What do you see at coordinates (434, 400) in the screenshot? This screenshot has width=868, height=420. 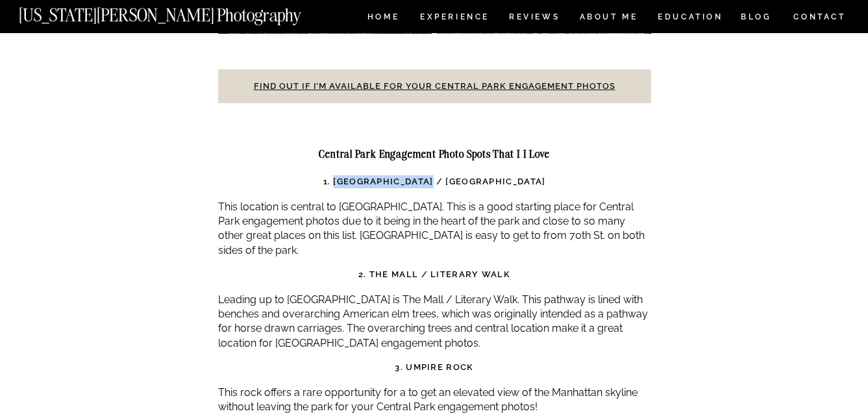 I see `p: This rock offers a rare opportunity for a to get an elevated view of the Manhattan skyline withou...` at bounding box center [434, 400].